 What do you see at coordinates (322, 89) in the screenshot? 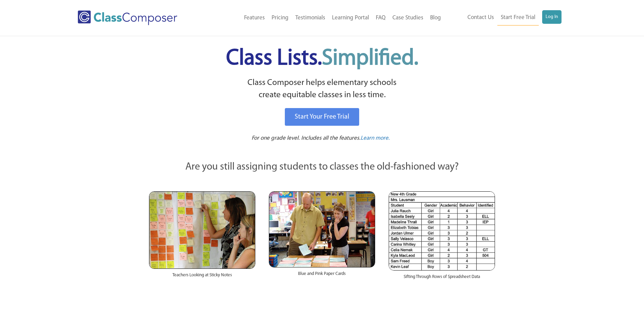
I see `p: Class Composer helps elementary schools create equitable classes in less time.` at bounding box center [322, 89].